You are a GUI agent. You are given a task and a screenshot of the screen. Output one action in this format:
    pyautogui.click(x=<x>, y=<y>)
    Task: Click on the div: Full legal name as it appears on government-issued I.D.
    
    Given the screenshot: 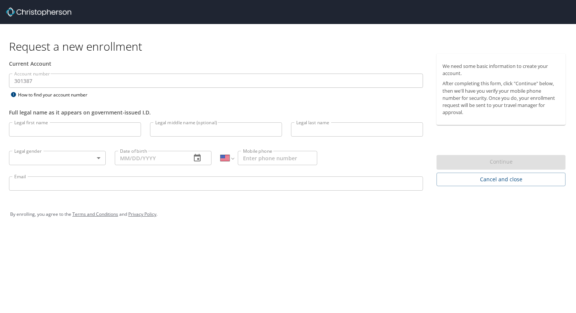 What is the action you would take?
    pyautogui.click(x=216, y=112)
    